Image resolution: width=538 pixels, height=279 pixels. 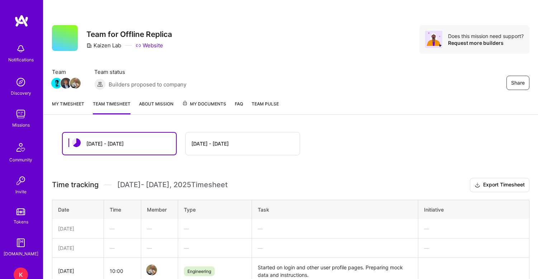 I want to click on img: discovery, so click(x=21, y=82).